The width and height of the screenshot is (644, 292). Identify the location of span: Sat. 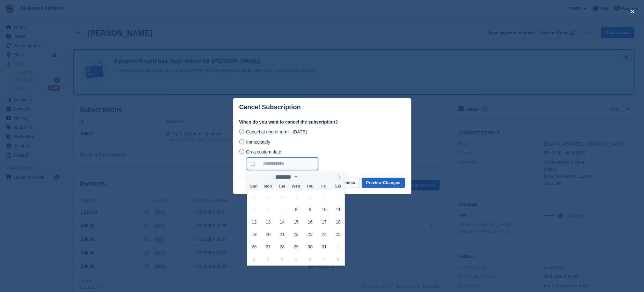
(338, 187).